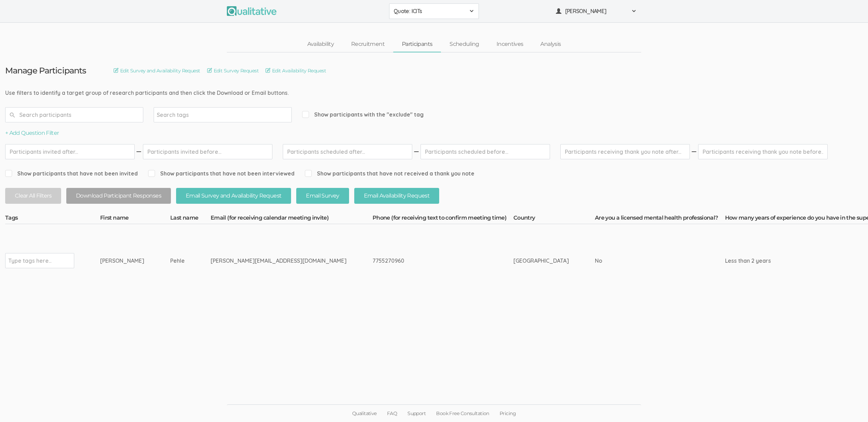  I want to click on a: Incentives, so click(510, 44).